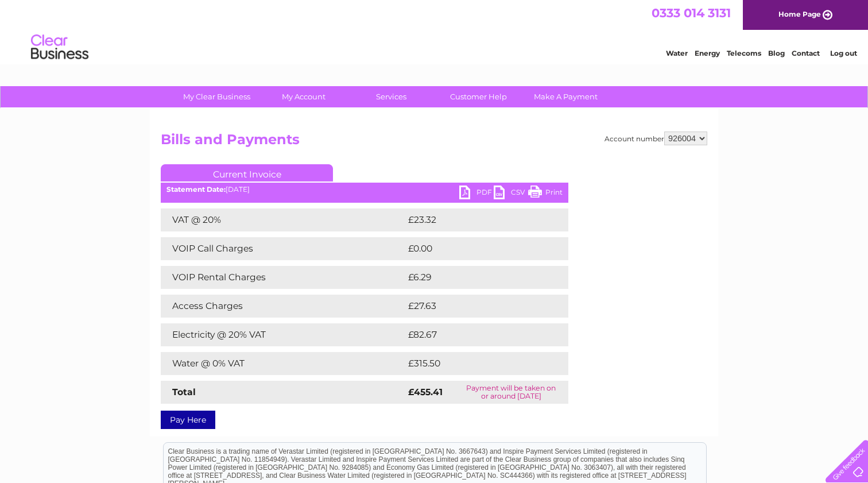  What do you see at coordinates (283, 249) in the screenshot?
I see `td: VOIP Call Charges` at bounding box center [283, 249].